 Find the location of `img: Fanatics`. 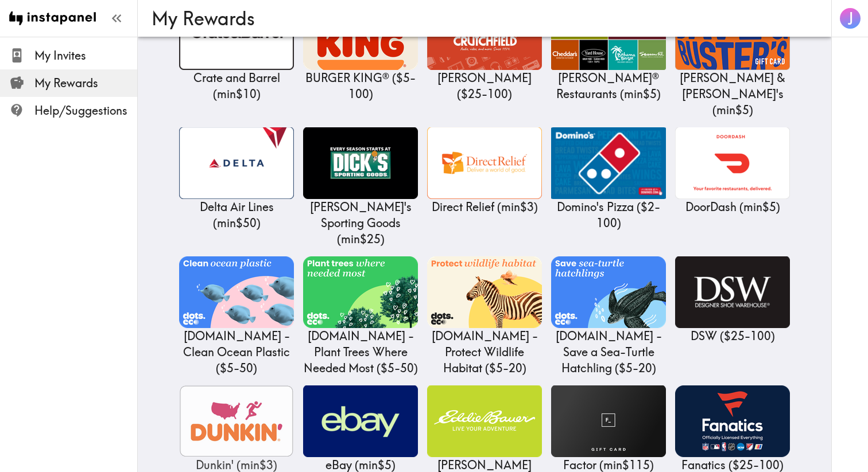

img: Fanatics is located at coordinates (733, 421).